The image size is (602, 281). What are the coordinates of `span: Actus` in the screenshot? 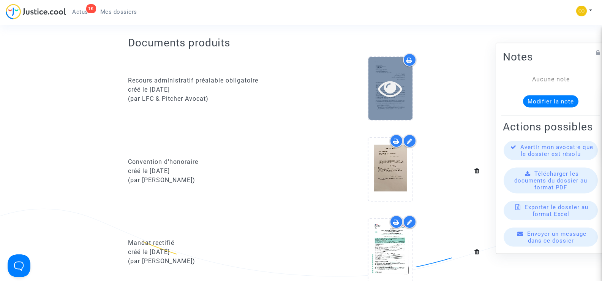 It's located at (80, 12).